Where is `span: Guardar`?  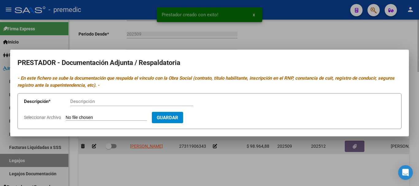 span: Guardar is located at coordinates (167, 118).